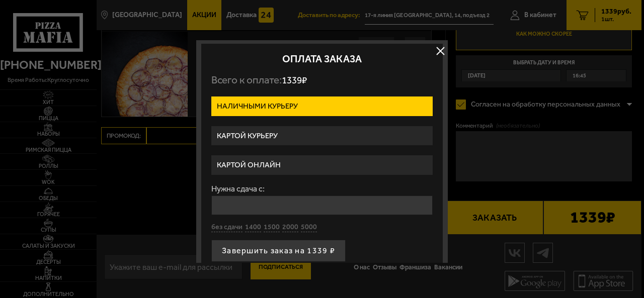 The width and height of the screenshot is (644, 298). Describe the element at coordinates (278, 251) in the screenshot. I see `button: Завершить заказ на 1339 ₽` at that location.